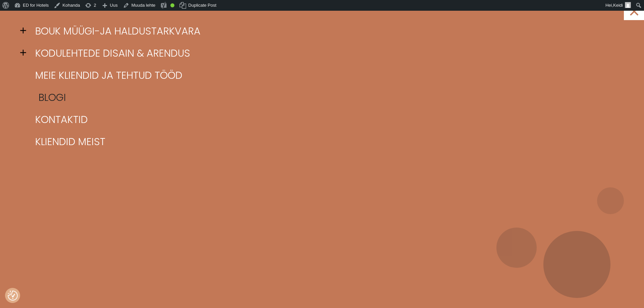  What do you see at coordinates (327, 32) in the screenshot?
I see `a: BOUK müügi-ja haldustarkvara` at bounding box center [327, 32].